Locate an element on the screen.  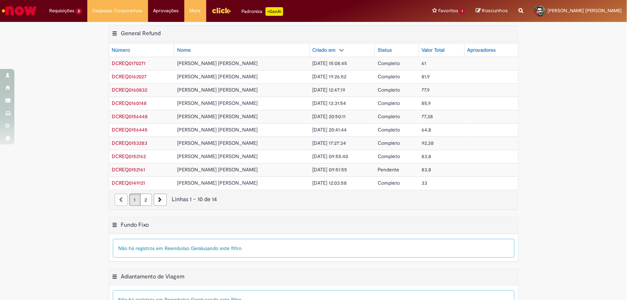
span: DCREQ0156445 is located at coordinates (130, 130).